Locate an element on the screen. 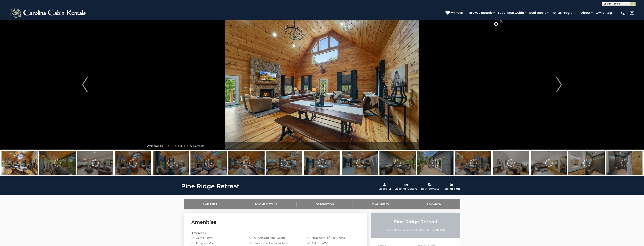 The height and width of the screenshot is (246, 644). img: 169077891 is located at coordinates (247, 163).